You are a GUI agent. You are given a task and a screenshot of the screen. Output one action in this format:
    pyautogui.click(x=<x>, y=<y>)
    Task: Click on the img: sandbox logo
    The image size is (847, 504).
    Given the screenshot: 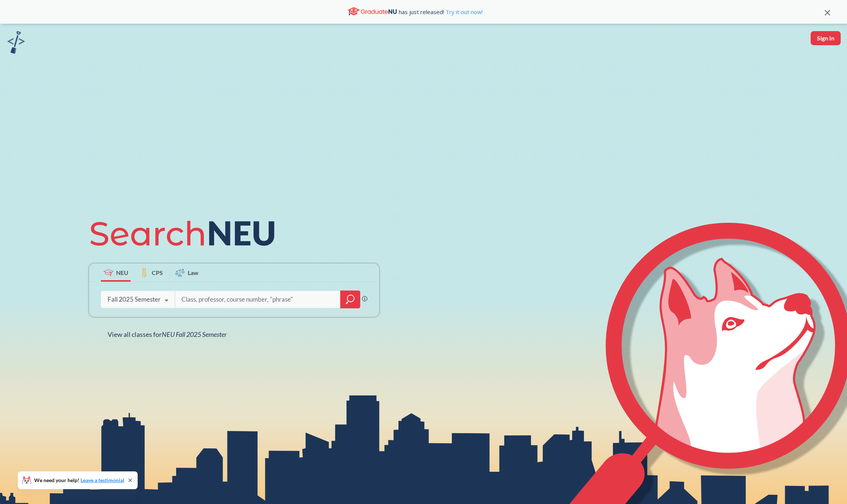 What is the action you would take?
    pyautogui.click(x=16, y=42)
    